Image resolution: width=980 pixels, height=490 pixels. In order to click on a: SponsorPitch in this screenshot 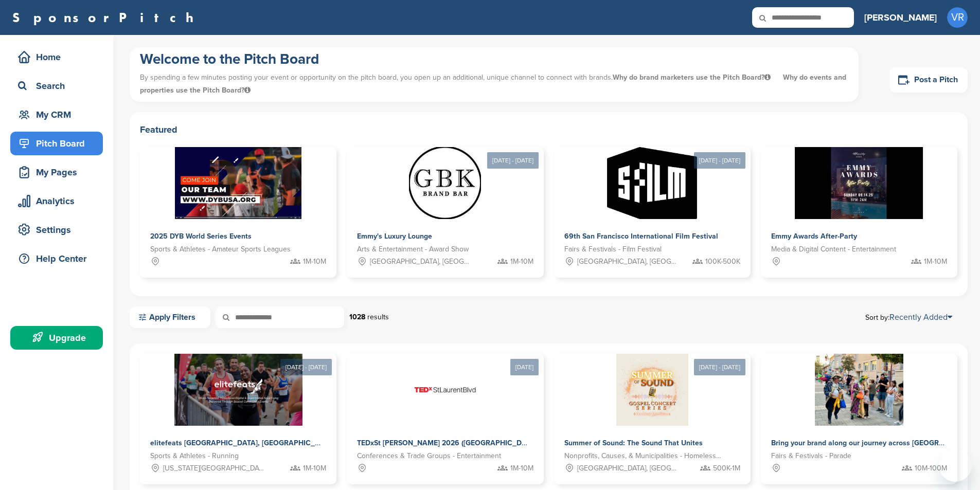, I will do `click(106, 18)`.